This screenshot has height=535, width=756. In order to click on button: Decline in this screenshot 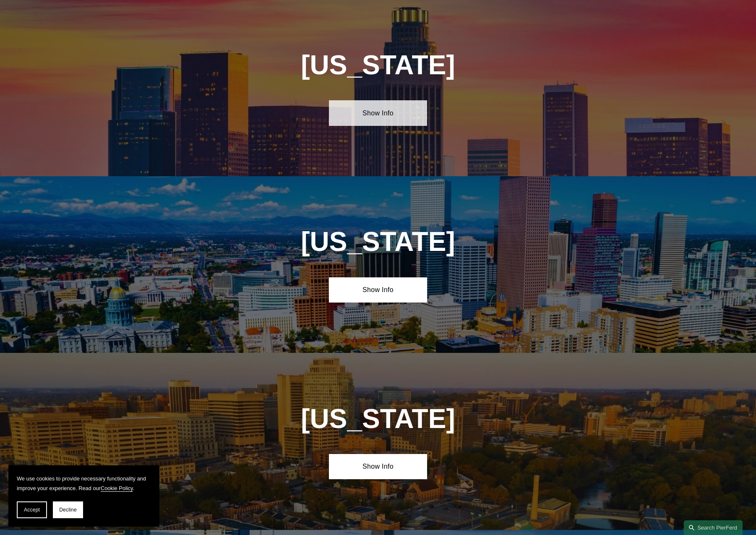, I will do `click(68, 510)`.